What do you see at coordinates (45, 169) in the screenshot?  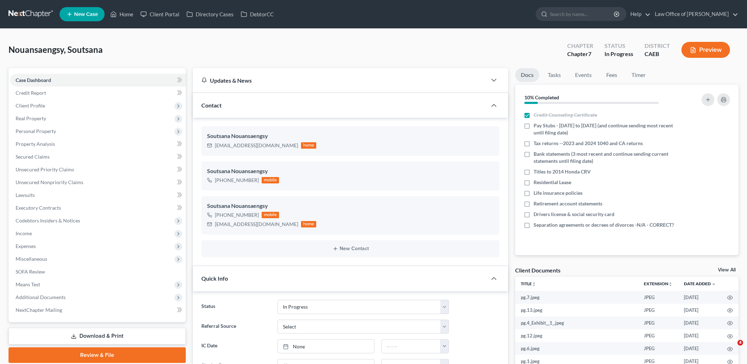 I see `span: Unsecured Priority Claims` at bounding box center [45, 169].